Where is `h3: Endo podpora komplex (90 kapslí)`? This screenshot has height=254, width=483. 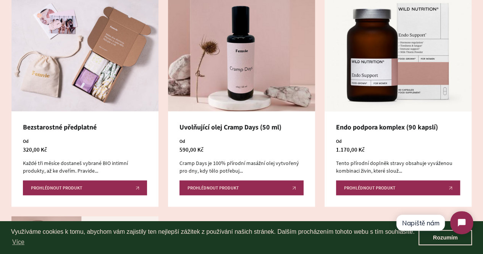 h3: Endo podpora komplex (90 kapslí) is located at coordinates (398, 127).